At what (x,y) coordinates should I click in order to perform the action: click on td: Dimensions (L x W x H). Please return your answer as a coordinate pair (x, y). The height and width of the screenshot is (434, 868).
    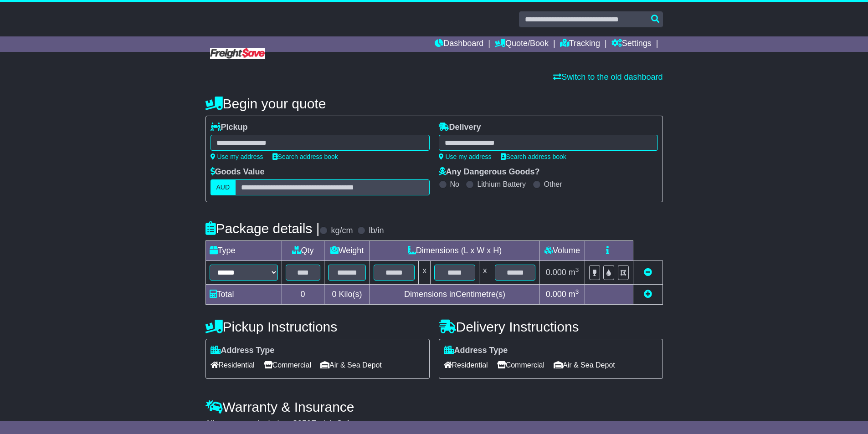
    Looking at the image, I should click on (455, 251).